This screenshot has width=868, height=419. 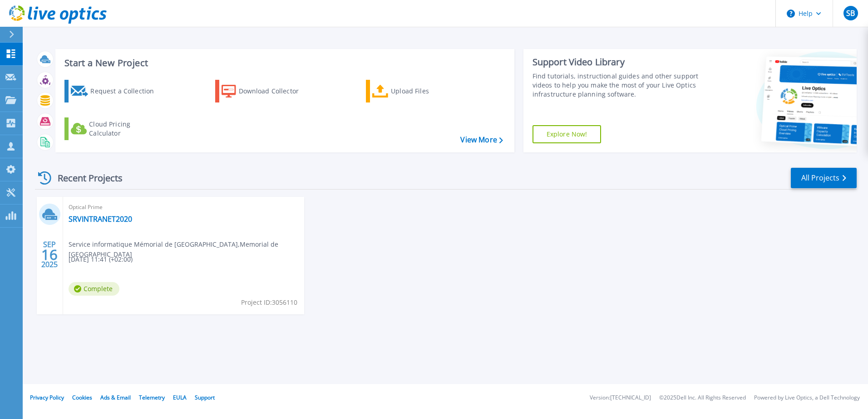 I want to click on span: 16, so click(x=49, y=254).